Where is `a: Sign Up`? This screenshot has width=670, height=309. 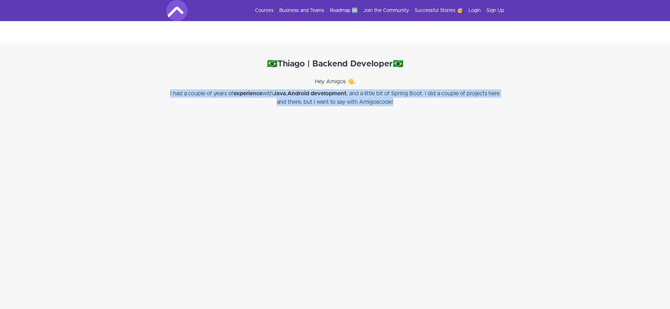 a: Sign Up is located at coordinates (496, 11).